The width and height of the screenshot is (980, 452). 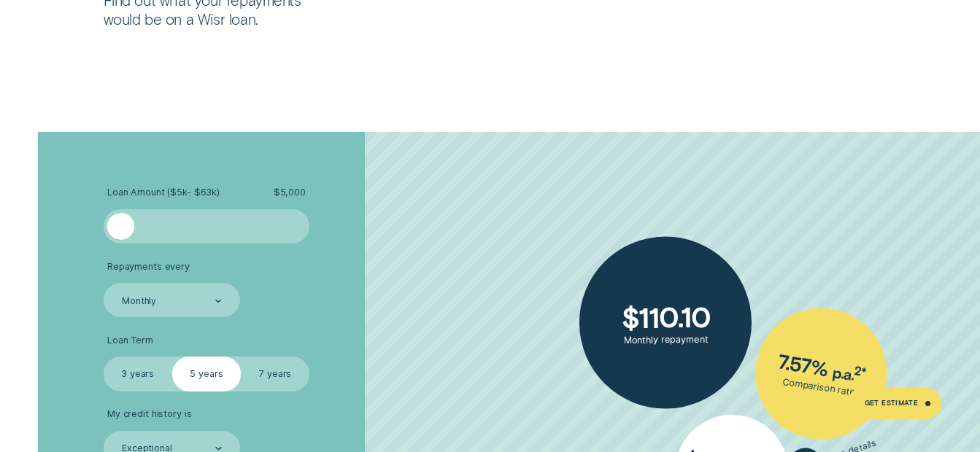 I want to click on div: Monthly, so click(x=139, y=301).